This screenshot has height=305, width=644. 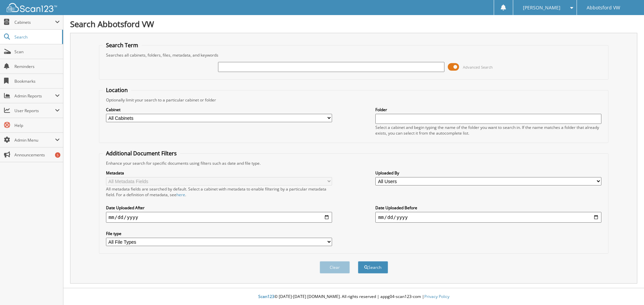 What do you see at coordinates (219, 192) in the screenshot?
I see `div: All metadata fields are searched by default. Select a cabinet with metadata to enable filtering b...` at bounding box center [219, 192].